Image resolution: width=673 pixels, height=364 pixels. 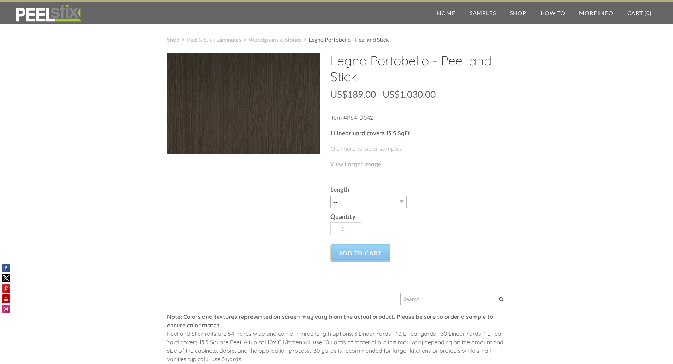 I want to click on span: US$189.00 - US$1,030.00, so click(x=383, y=94).